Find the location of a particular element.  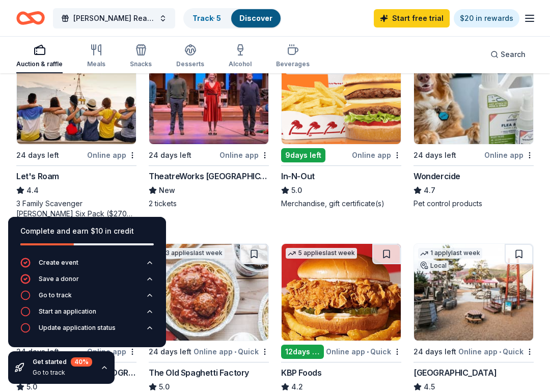

div: Beverages is located at coordinates (293, 64).